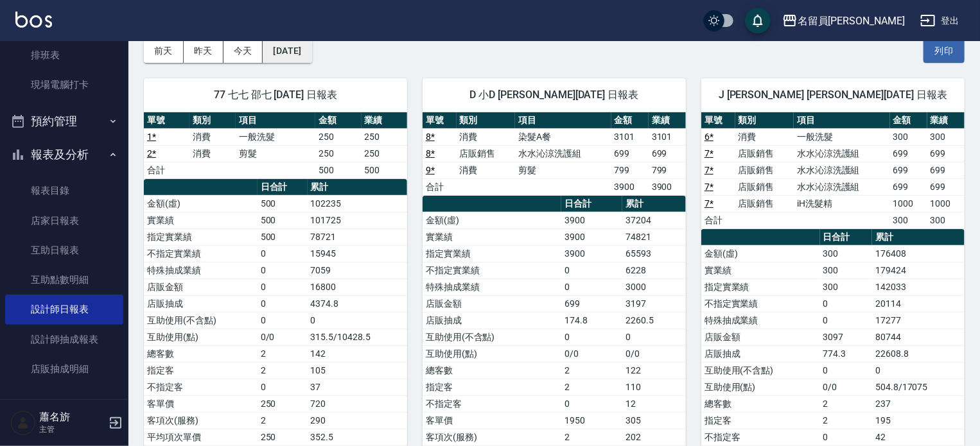 Image resolution: width=980 pixels, height=446 pixels. I want to click on td: 2, so click(283, 421).